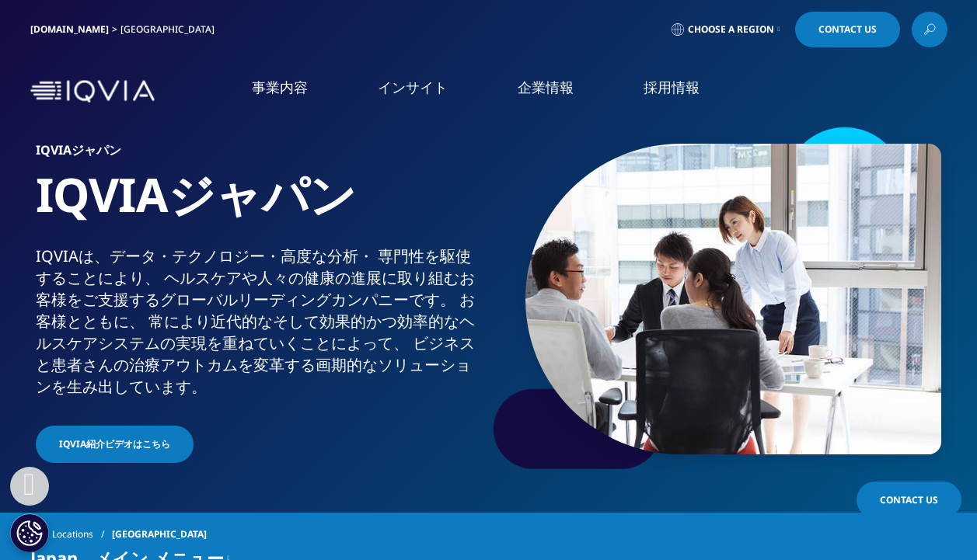 This screenshot has height=560, width=977. What do you see at coordinates (672, 87) in the screenshot?
I see `a: 採用情報` at bounding box center [672, 87].